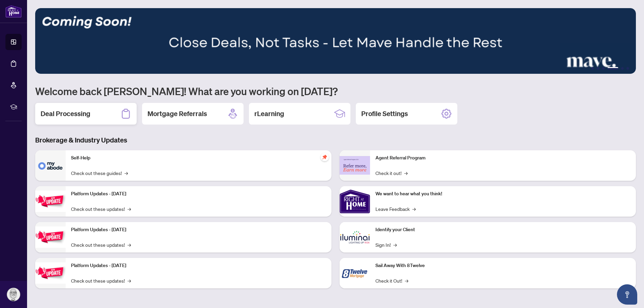  I want to click on img: Profile Icon, so click(14, 295).